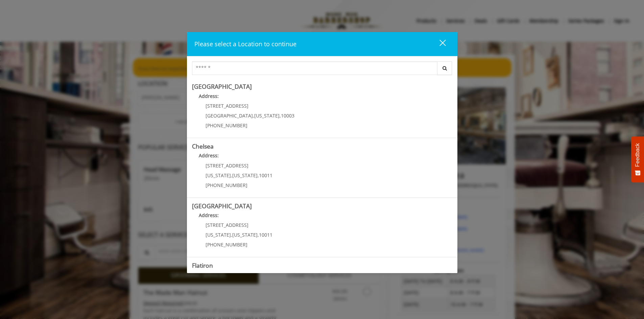  I want to click on div: close dialog, so click(439, 44).